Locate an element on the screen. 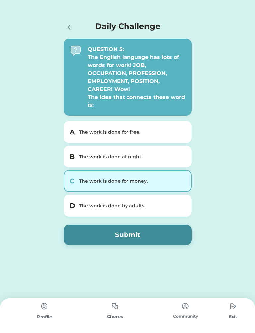 The image size is (255, 333). div: The work is done for money. is located at coordinates (131, 181).